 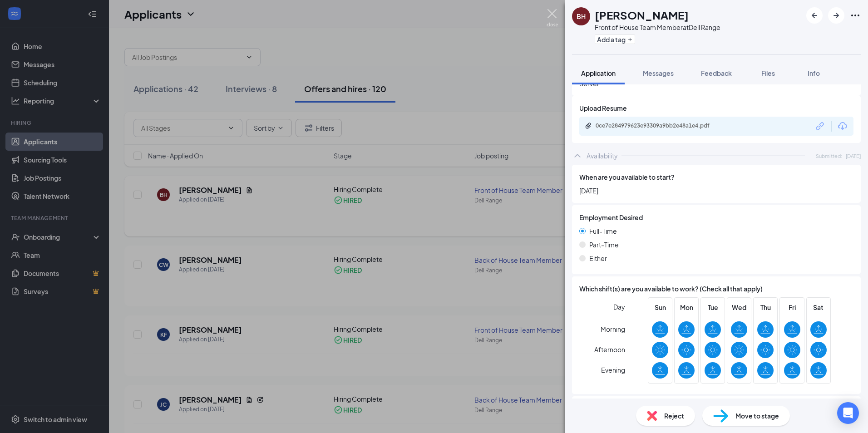 I want to click on button: PlusAdd a tag, so click(x=615, y=39).